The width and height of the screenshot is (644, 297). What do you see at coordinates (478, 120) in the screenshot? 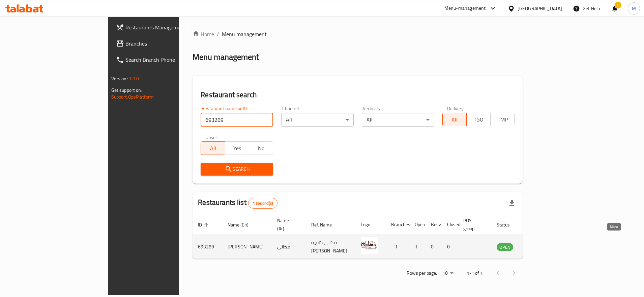
I see `span: TGO` at bounding box center [478, 120].